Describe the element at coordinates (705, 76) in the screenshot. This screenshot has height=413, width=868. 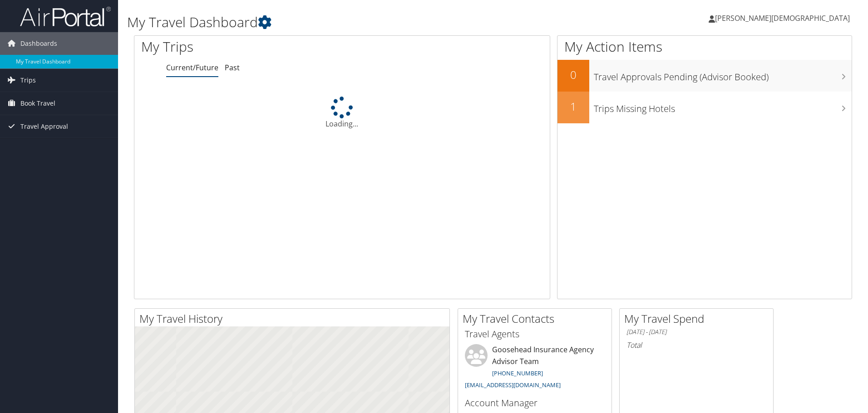
I see `a: 0Travel Approvals Pending (Advisor Booked)` at that location.